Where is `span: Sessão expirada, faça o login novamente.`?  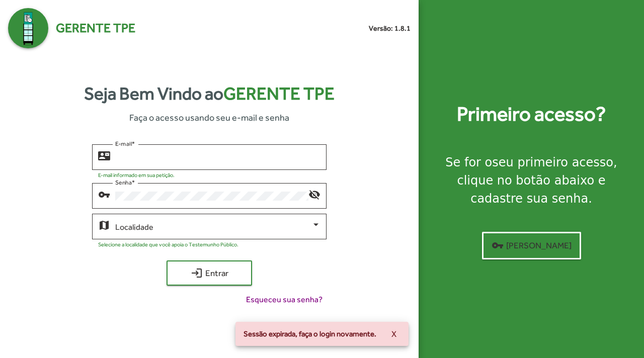
span: Sessão expirada, faça o login novamente. is located at coordinates (309, 334).